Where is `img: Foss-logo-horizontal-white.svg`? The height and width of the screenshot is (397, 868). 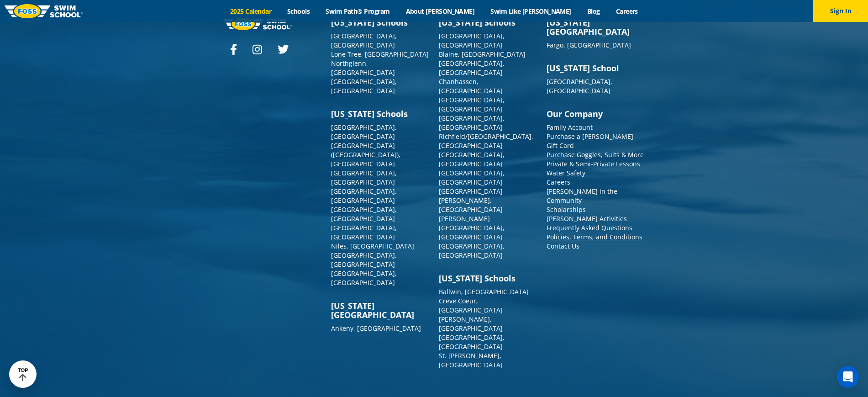 img: Foss-logo-horizontal-white.svg is located at coordinates (258, 24).